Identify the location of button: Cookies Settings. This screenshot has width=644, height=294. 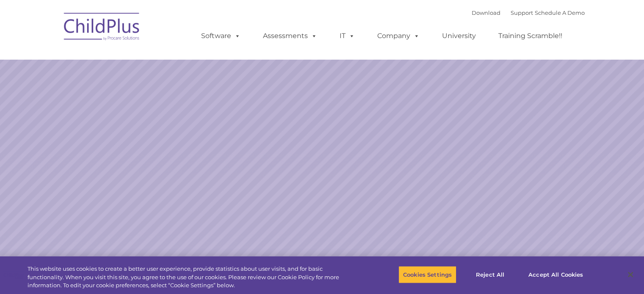
(427, 275).